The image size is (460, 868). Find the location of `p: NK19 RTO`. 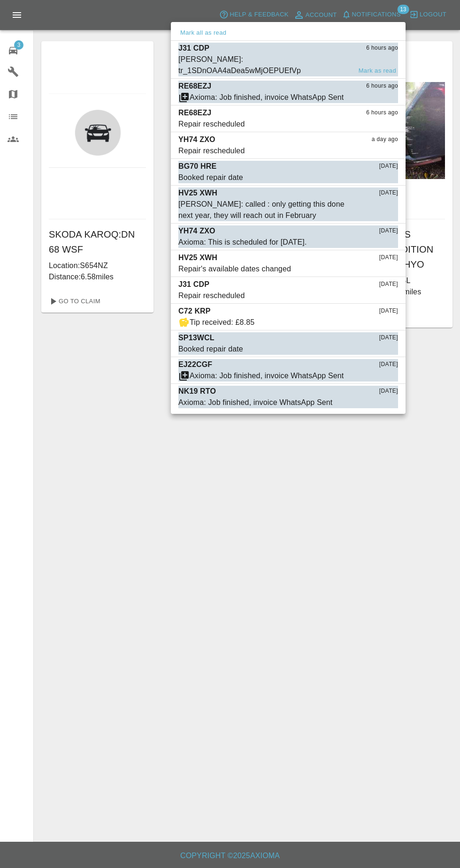

p: NK19 RTO is located at coordinates (197, 391).